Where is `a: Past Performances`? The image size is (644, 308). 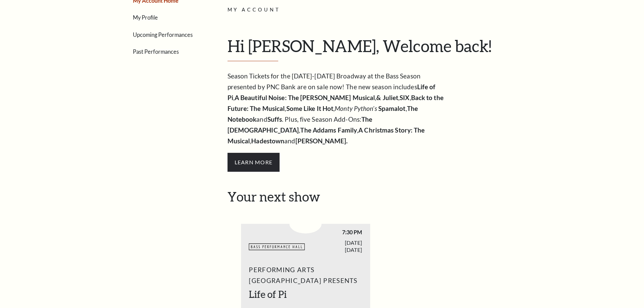 a: Past Performances is located at coordinates (155, 51).